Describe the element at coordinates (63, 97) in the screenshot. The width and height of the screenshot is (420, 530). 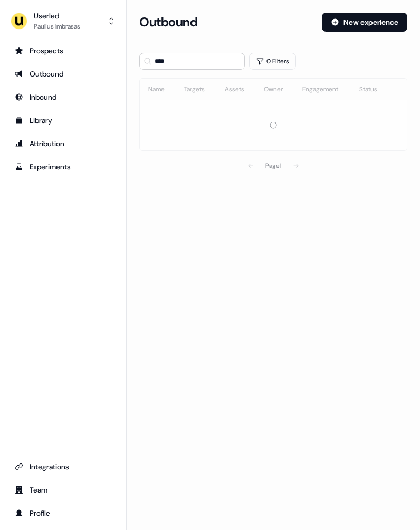
I see `a: Go to Inbound` at that location.